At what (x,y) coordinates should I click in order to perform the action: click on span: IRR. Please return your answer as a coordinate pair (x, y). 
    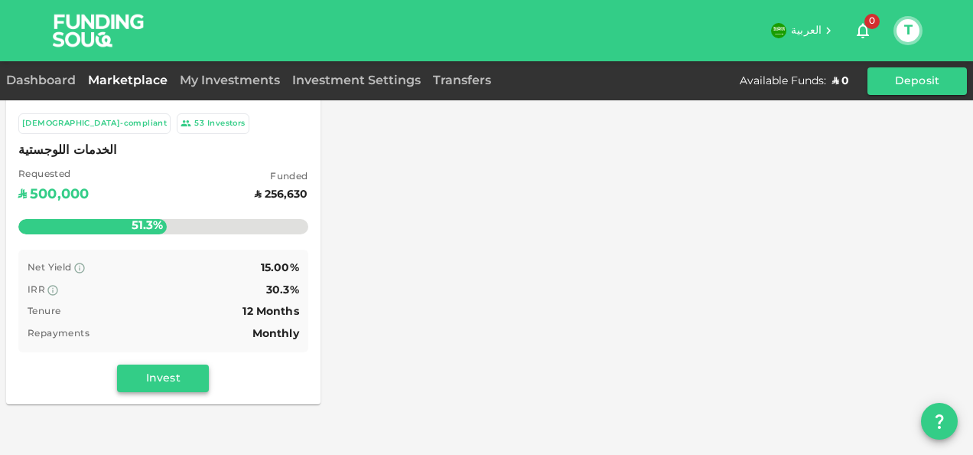
    Looking at the image, I should click on (36, 290).